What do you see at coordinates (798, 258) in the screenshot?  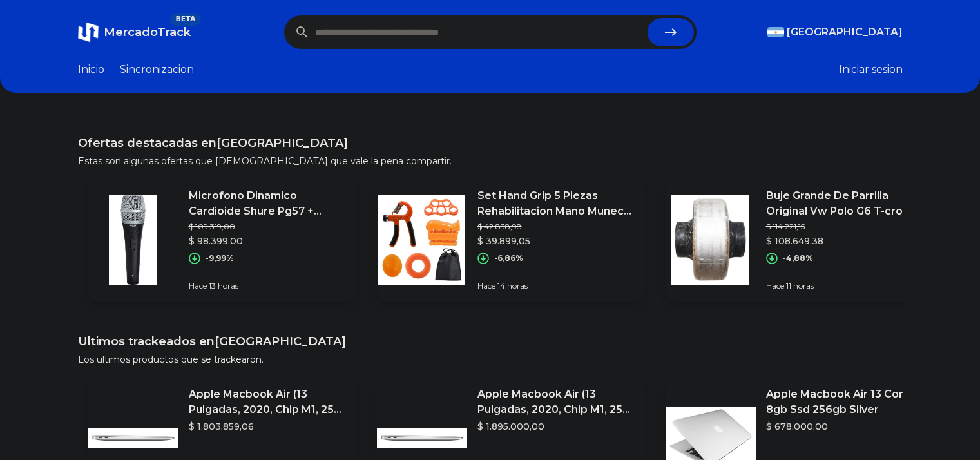 I see `p: -4,88%` at bounding box center [798, 258].